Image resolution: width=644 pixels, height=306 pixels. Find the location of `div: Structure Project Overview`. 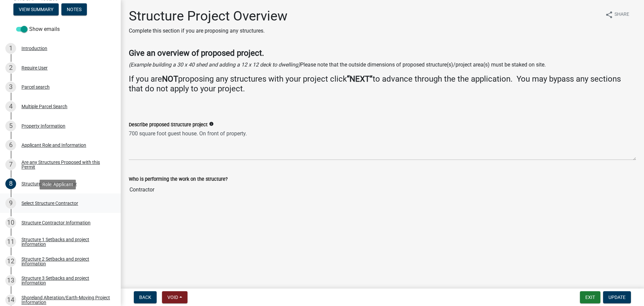

div: Structure Project Overview is located at coordinates (49, 184).